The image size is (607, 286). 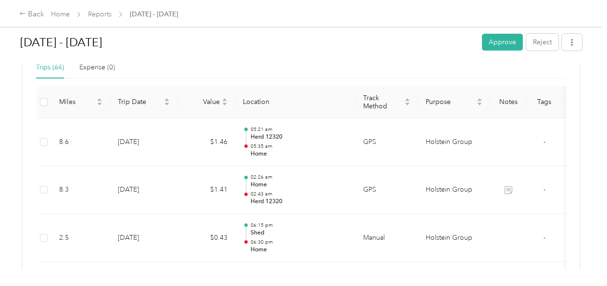 What do you see at coordinates (383, 102) in the screenshot?
I see `span: Track Method` at bounding box center [383, 102].